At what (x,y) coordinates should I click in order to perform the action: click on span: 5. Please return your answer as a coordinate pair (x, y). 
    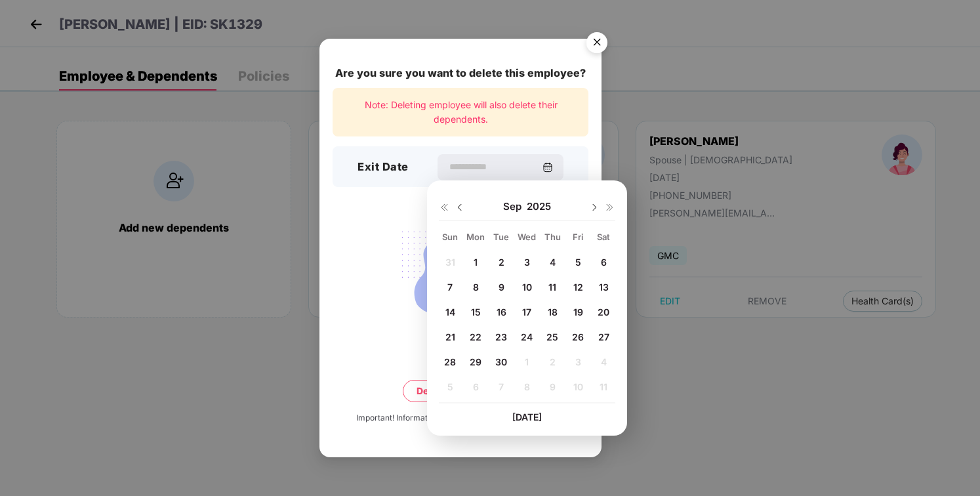
    Looking at the image, I should click on (578, 262).